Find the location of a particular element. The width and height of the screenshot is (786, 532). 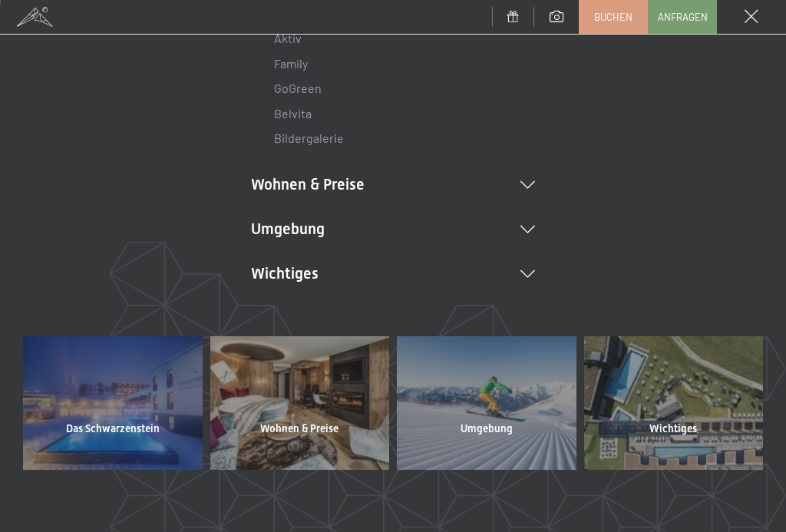

span: Buchen is located at coordinates (613, 17).